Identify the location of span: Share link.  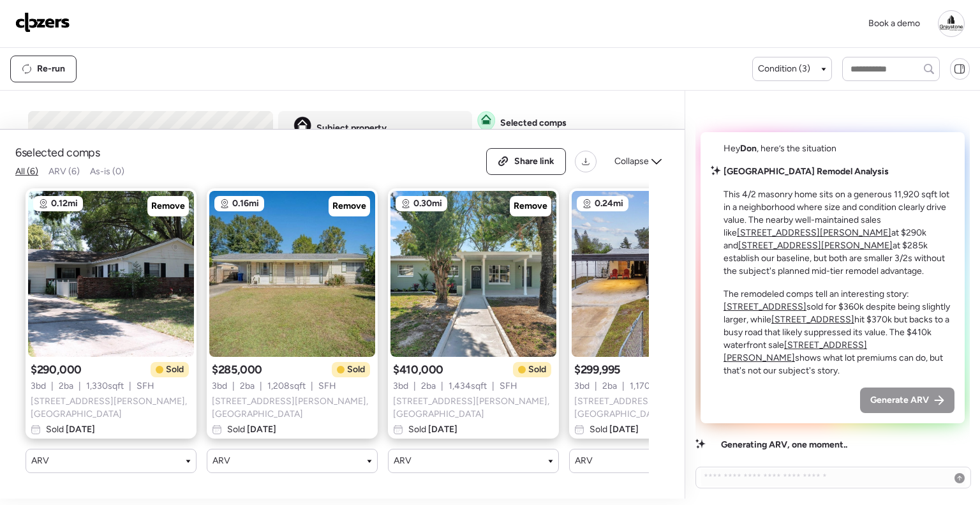
(535, 161).